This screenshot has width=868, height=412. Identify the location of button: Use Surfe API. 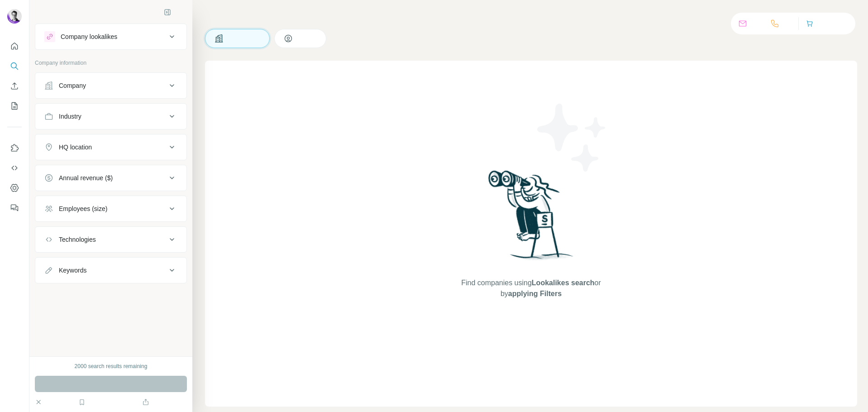
(15, 168).